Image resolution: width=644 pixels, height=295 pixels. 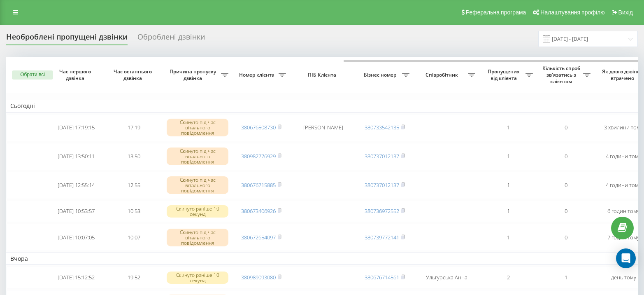 What do you see at coordinates (625, 12) in the screenshot?
I see `span: Вихід` at bounding box center [625, 12].